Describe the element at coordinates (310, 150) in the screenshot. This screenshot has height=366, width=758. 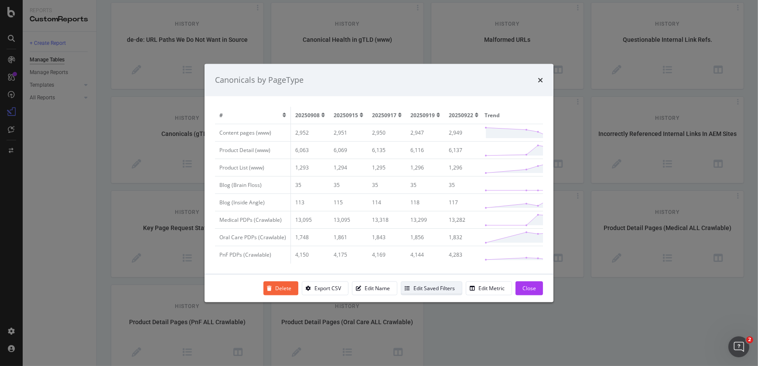
I see `td: 6,063` at that location.